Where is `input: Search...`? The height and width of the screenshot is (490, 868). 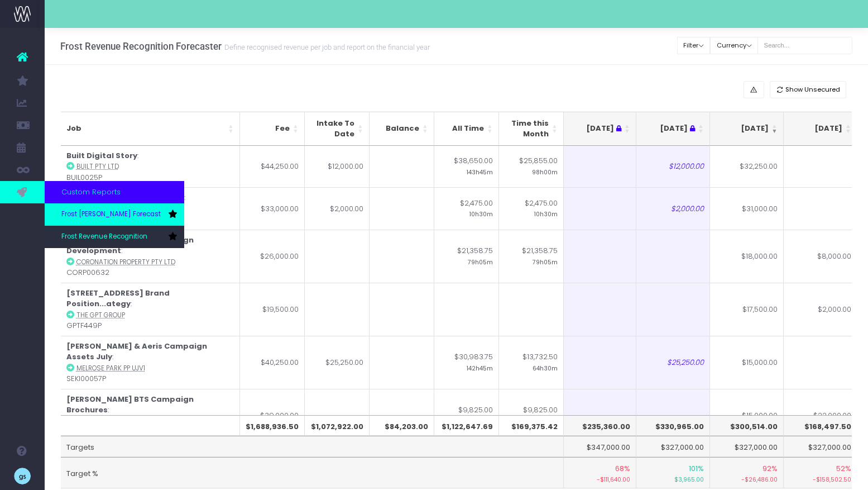 input: Search... is located at coordinates (805, 45).